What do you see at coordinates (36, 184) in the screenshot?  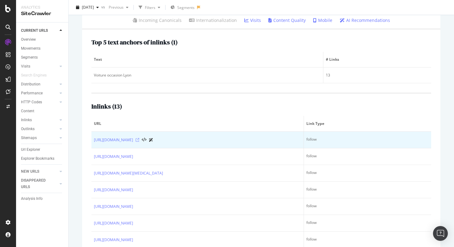 I see `div: DISAPPEARED URLS` at bounding box center [36, 184].